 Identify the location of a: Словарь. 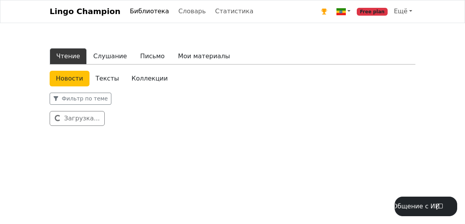
(192, 11).